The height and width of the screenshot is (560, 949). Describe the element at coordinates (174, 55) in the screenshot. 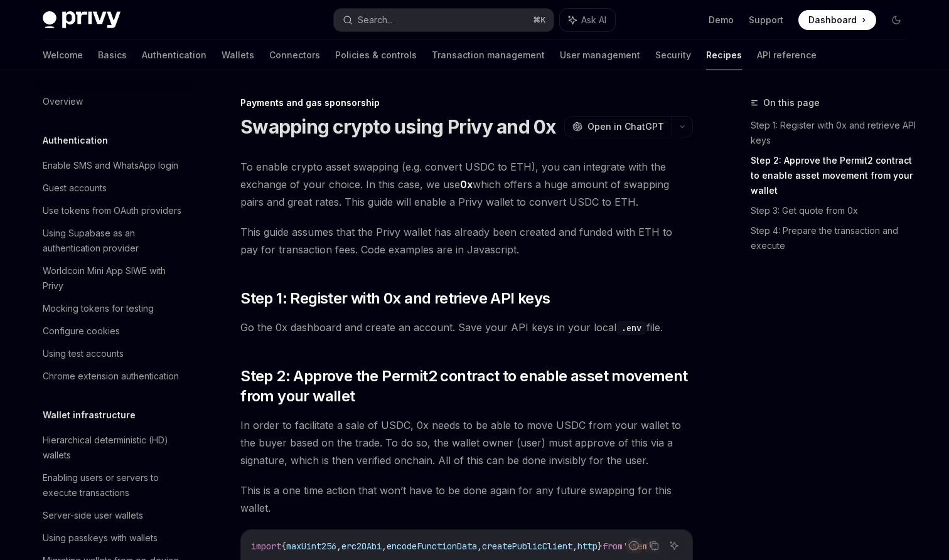

I see `a: Authentication` at that location.